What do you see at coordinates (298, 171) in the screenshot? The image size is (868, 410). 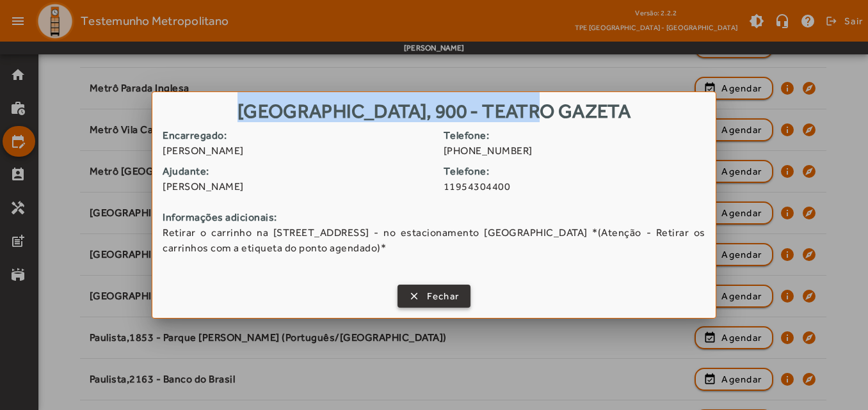 I see `strong: Ajudante:` at bounding box center [298, 171].